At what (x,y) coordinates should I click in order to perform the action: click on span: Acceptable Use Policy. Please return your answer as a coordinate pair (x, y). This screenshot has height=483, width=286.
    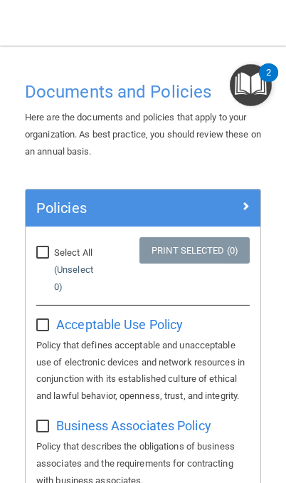
    Looking at the image, I should click on (120, 324).